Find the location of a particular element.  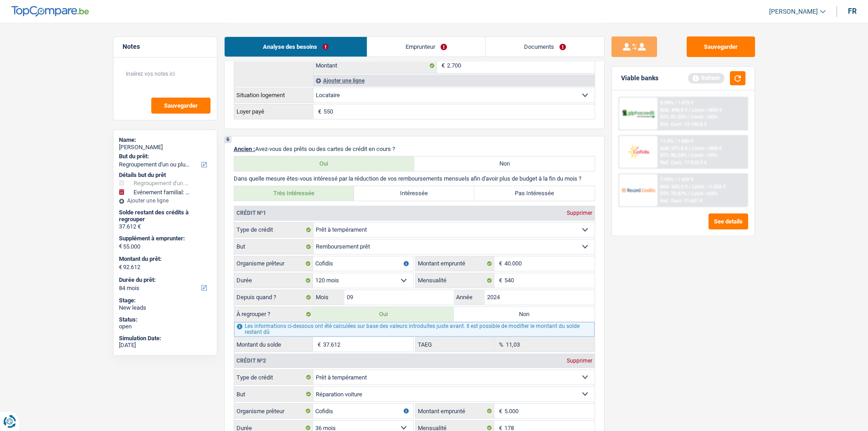

h5: Notes is located at coordinates (165, 46).